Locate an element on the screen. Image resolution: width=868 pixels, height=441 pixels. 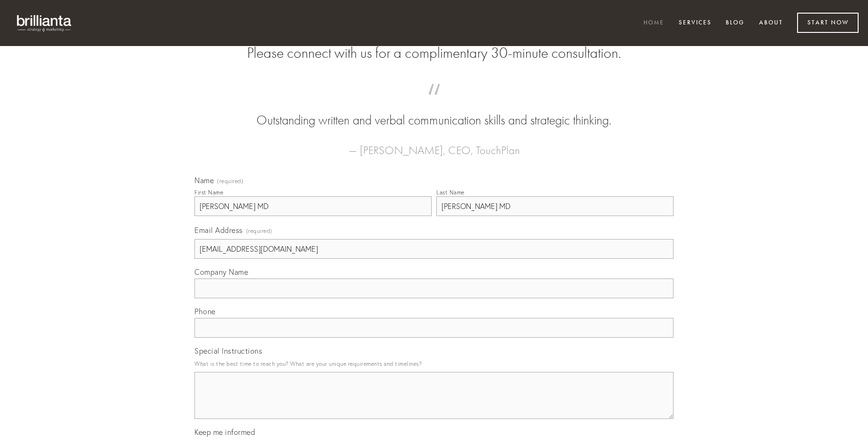
span: Name is located at coordinates (204, 180).